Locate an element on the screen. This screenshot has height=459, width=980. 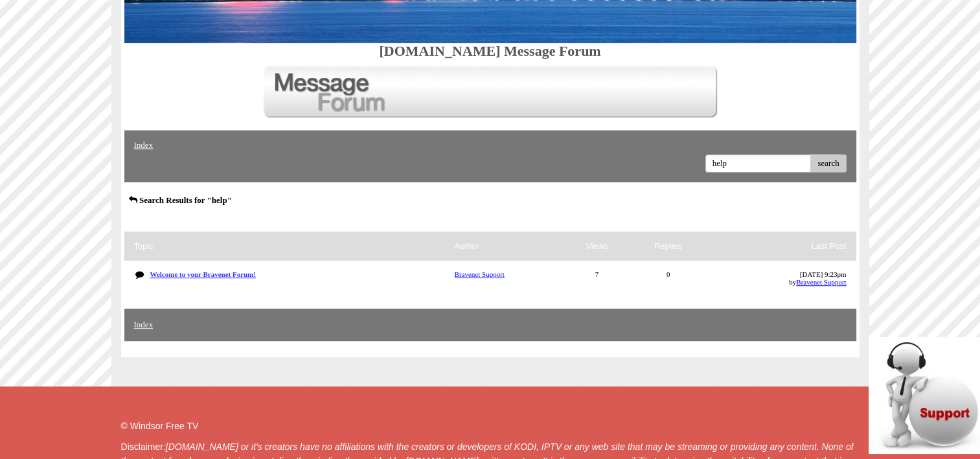
span: search is located at coordinates (828, 163).